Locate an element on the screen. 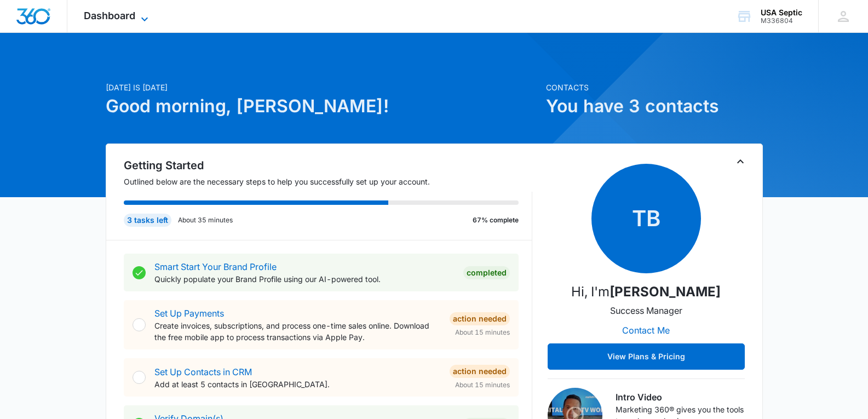 This screenshot has height=419, width=868. a: Set Up Contacts in CRM is located at coordinates (203, 372).